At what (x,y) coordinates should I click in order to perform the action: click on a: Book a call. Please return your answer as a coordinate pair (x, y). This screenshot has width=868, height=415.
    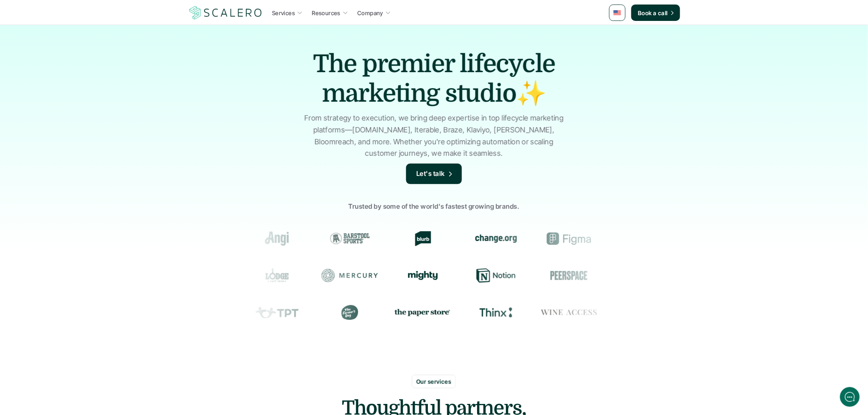
    Looking at the image, I should click on (655, 13).